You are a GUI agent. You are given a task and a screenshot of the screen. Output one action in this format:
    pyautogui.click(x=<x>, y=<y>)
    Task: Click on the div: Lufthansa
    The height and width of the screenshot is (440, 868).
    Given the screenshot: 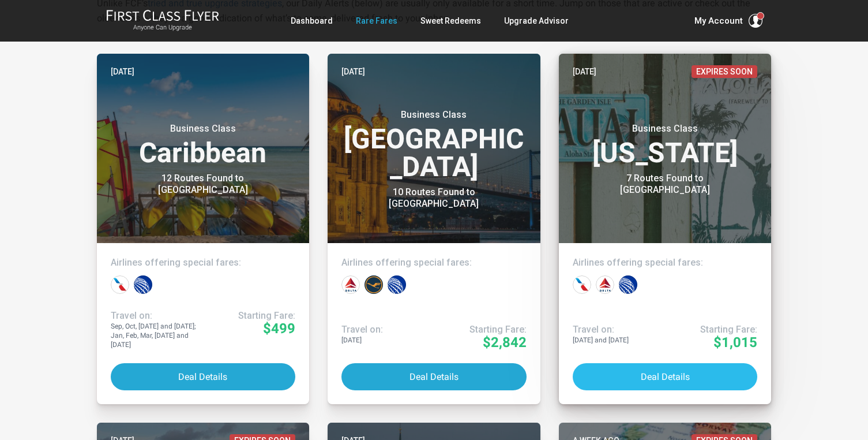 What is the action you would take?
    pyautogui.click(x=374, y=285)
    